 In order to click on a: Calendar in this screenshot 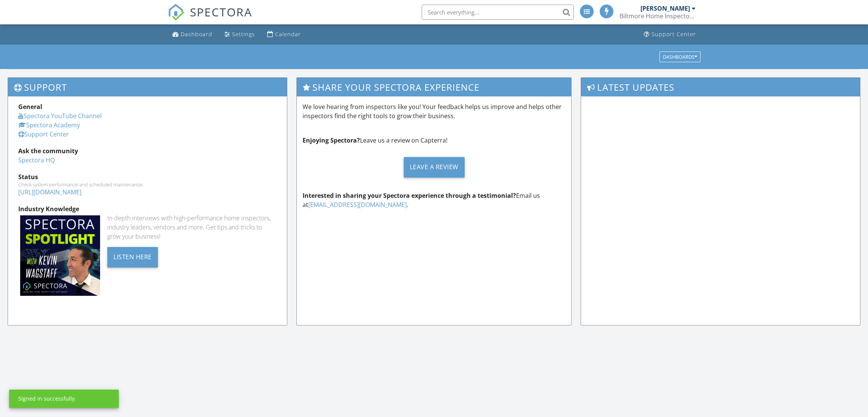, I will do `click(284, 35)`.